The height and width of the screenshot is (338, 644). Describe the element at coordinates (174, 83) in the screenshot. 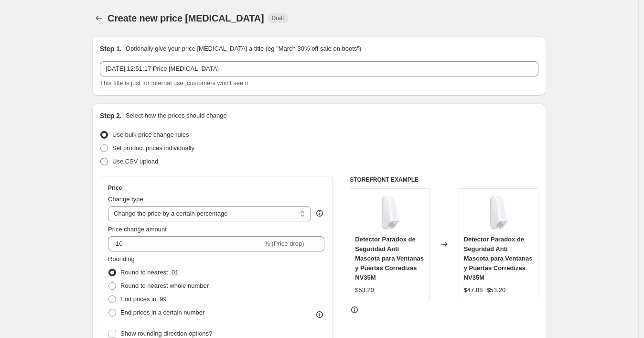

I see `span: This title is just for internal use, customers won't see it` at that location.